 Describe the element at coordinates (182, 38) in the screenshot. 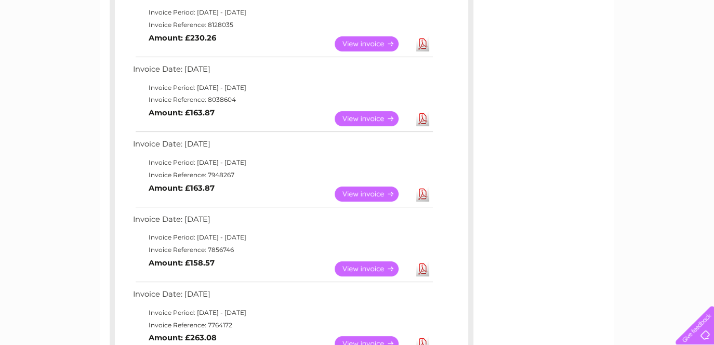

I see `b: Amount: £230.26` at that location.